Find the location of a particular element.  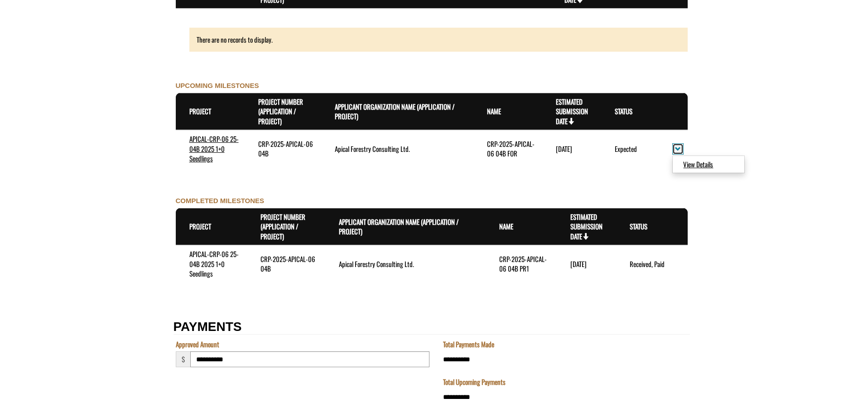

td: CRP-2025-APICAL-06 04B PR1 is located at coordinates (521, 263).